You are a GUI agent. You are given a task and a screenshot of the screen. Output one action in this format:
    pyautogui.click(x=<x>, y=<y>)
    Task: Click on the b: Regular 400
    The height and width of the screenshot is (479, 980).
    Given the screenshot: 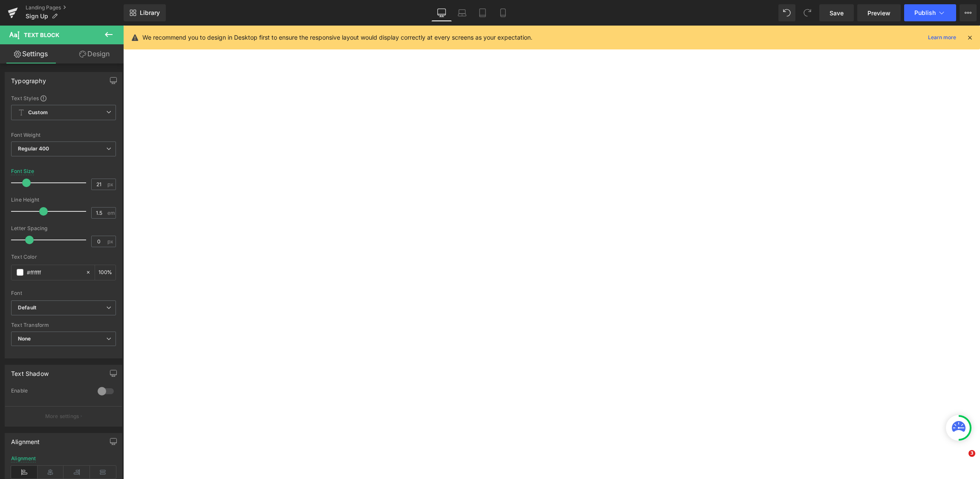 What is the action you would take?
    pyautogui.click(x=34, y=148)
    